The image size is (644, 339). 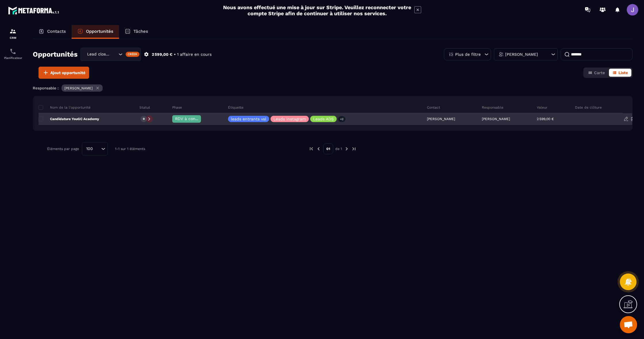 I want to click on p: Candidature YouGC Academy, so click(x=69, y=119).